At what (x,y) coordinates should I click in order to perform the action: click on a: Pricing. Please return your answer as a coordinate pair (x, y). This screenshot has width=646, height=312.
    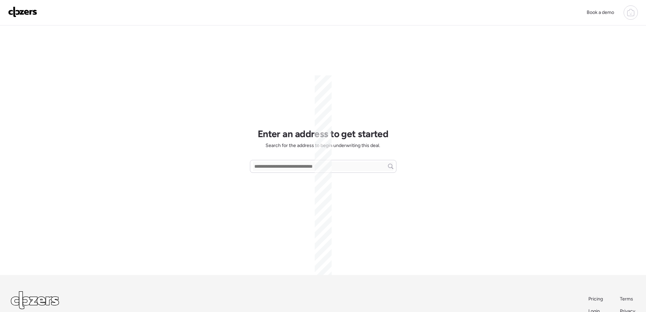
    Looking at the image, I should click on (596, 299).